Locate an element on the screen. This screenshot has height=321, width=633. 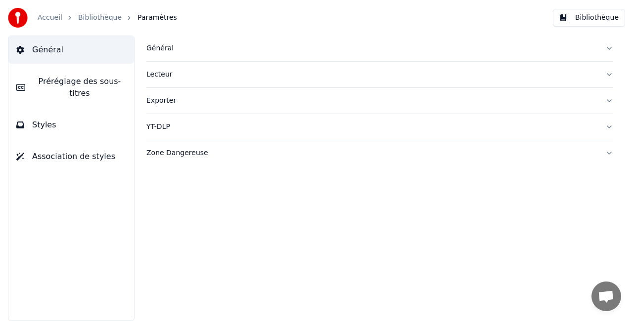
button: Lecteur is located at coordinates (380, 75).